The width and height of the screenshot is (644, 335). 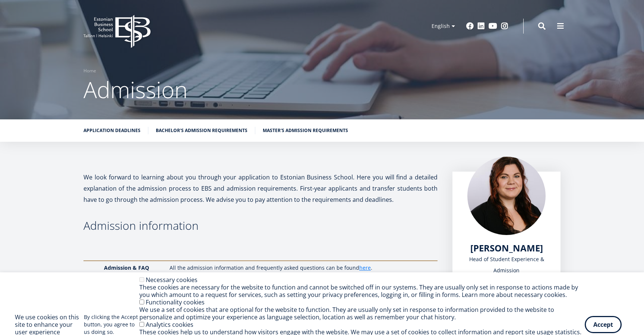 I want to click on a: Instagram, so click(x=505, y=26).